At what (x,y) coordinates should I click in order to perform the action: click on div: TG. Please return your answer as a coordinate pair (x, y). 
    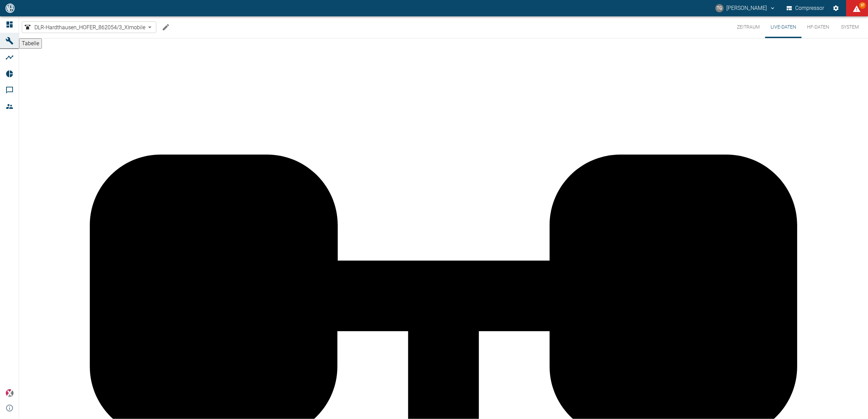
    Looking at the image, I should click on (720, 8).